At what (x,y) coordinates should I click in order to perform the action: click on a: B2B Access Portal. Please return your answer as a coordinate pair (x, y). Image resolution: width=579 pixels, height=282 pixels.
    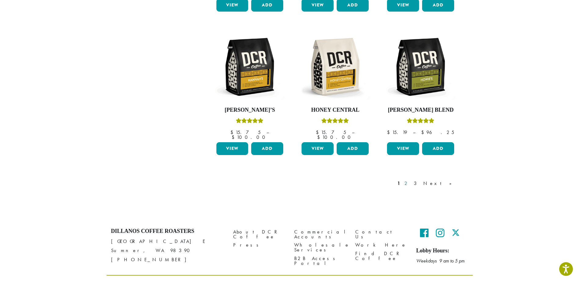
    Looking at the image, I should click on (320, 261).